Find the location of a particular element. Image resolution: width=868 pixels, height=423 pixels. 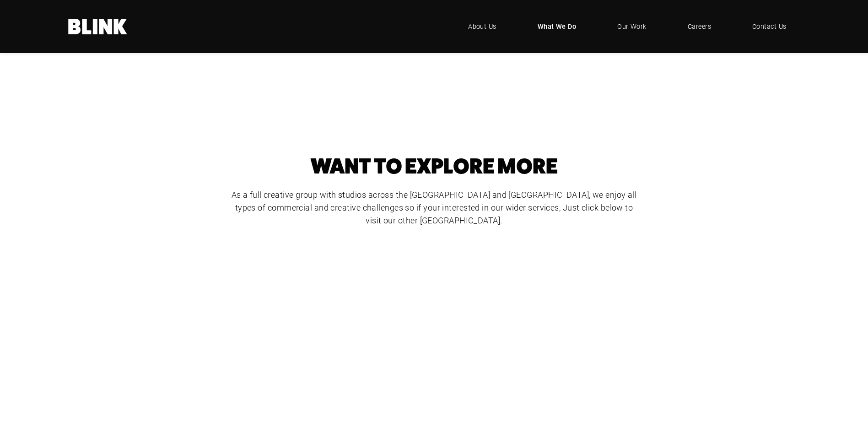

a: About Us is located at coordinates (482, 27).